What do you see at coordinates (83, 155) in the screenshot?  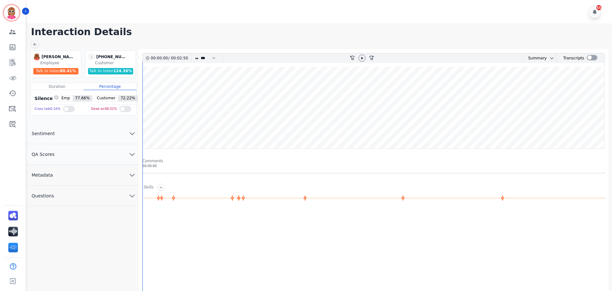 I see `button: QA Scores chevron down` at bounding box center [83, 155].